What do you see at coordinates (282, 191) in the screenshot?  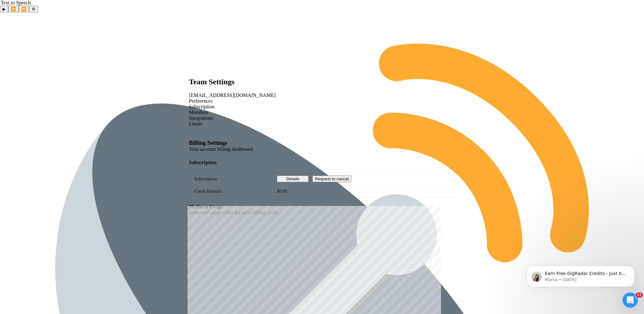 I see `span: $ 0.00` at bounding box center [282, 191].